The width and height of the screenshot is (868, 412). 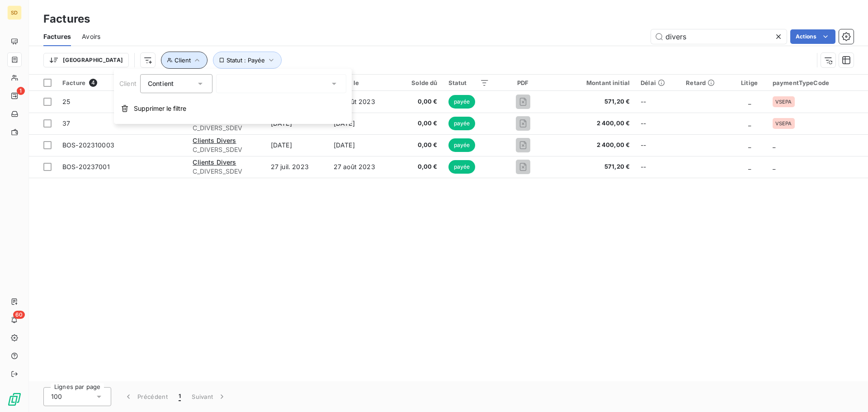 What do you see at coordinates (146, 396) in the screenshot?
I see `button: Précédent` at bounding box center [146, 396].